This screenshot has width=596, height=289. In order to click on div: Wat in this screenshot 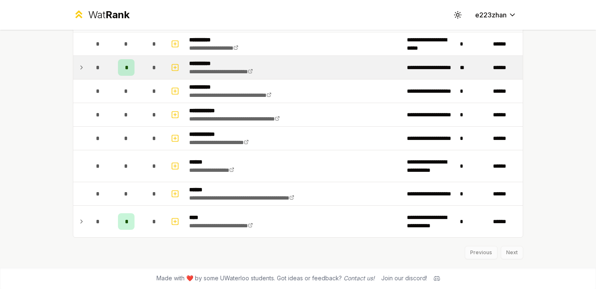, I will do `click(109, 15)`.